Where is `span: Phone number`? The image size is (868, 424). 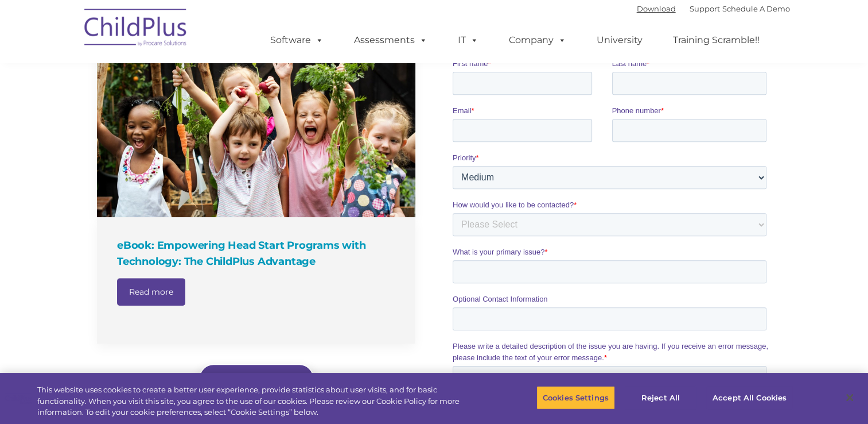
span: Phone number is located at coordinates (184, 127).